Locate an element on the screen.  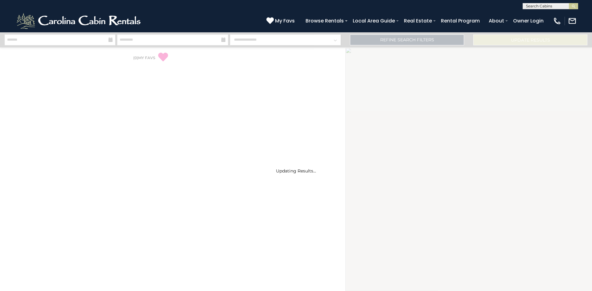
img: White-1-2.png is located at coordinates (79, 21).